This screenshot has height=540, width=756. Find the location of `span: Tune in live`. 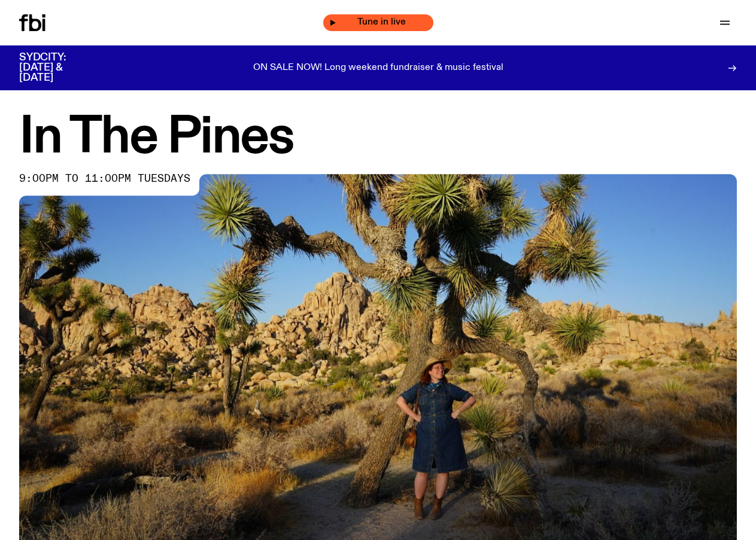

span: Tune in live is located at coordinates (382, 22).